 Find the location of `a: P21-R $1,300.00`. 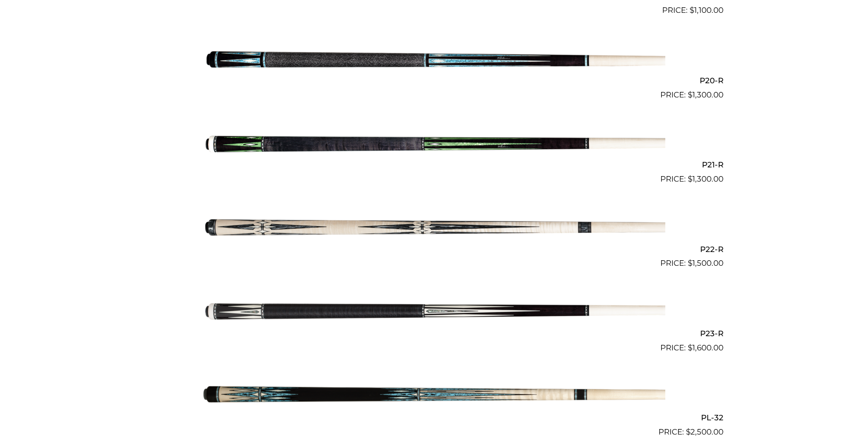

a: P21-R $1,300.00 is located at coordinates (434, 145).